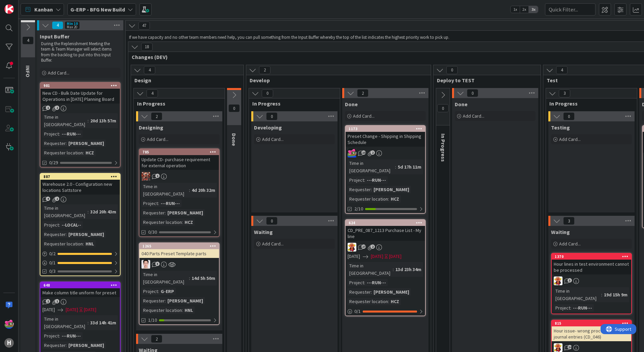  What do you see at coordinates (385, 129) in the screenshot?
I see `div: 1173` at bounding box center [385, 129].